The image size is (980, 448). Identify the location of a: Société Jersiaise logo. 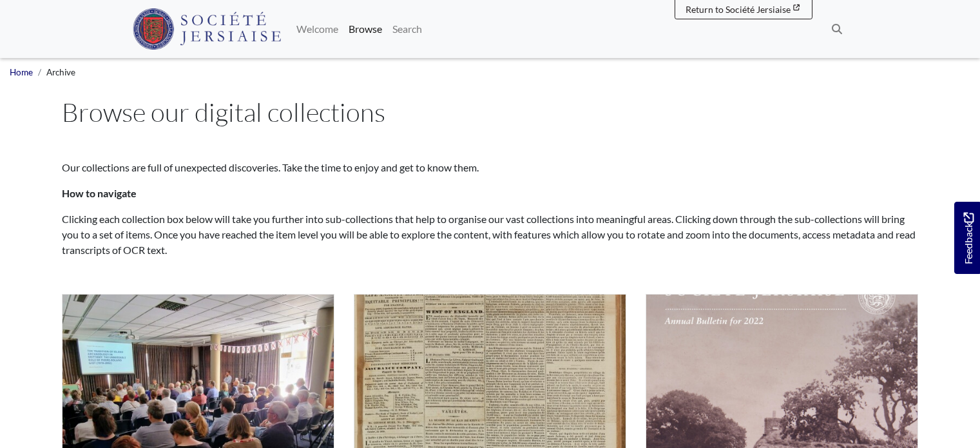
(207, 29).